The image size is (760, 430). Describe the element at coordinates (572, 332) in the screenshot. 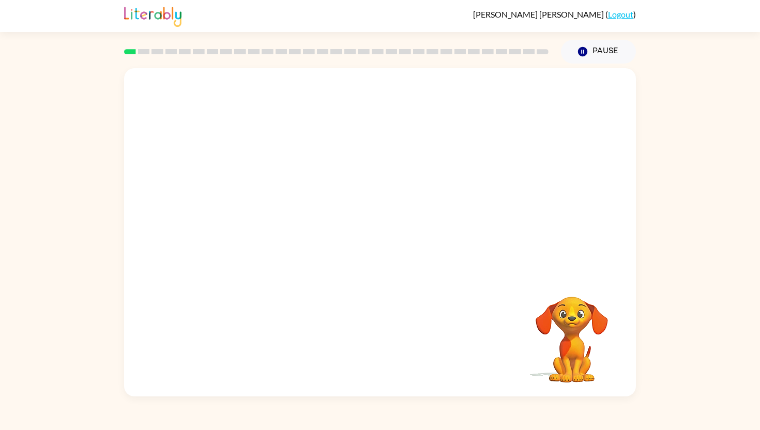

I see `video: Your browser must support playing .mp4 files to use Literably. Please try using another browser.` at that location.